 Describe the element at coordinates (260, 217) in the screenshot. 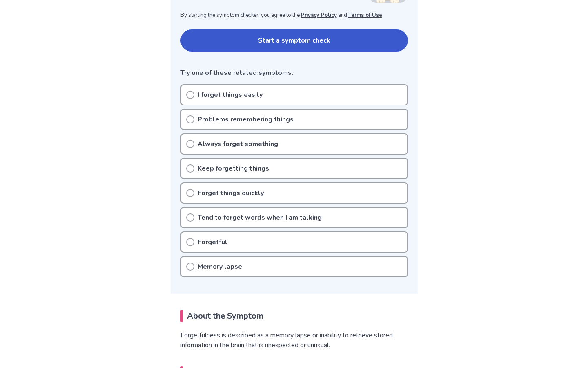

I see `p: Tend to forget words when I am talking` at that location.